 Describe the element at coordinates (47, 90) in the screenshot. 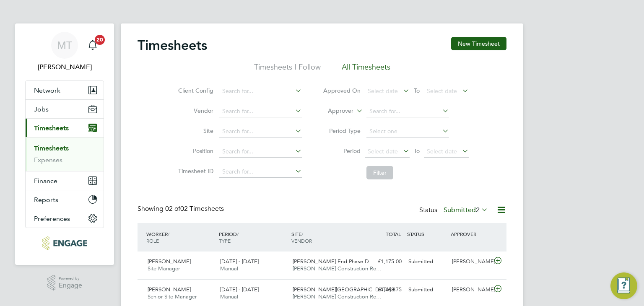

I see `span: Network` at that location.